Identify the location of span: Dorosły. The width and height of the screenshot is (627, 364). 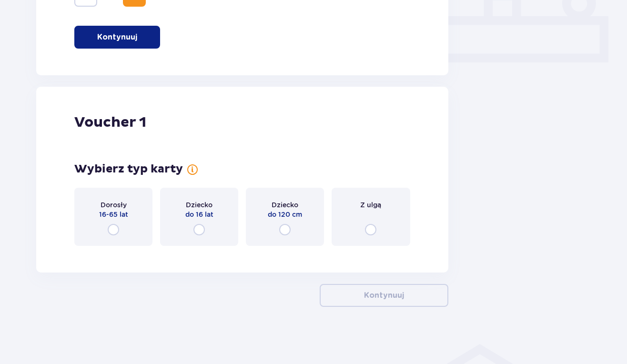
(113, 204).